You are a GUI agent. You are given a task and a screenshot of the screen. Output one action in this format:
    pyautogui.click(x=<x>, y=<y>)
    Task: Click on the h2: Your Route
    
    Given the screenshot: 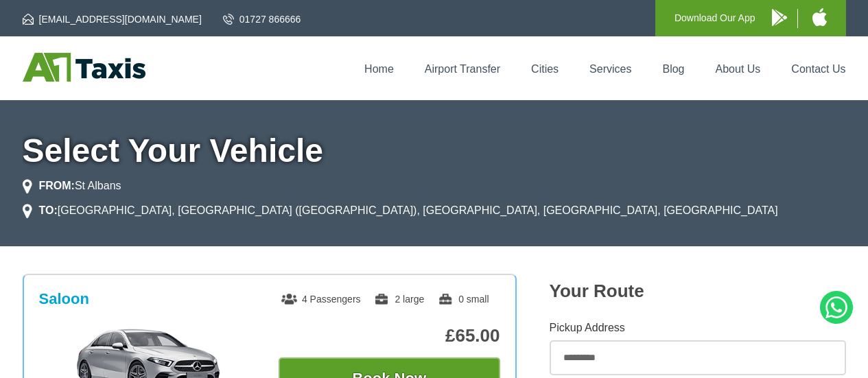 What is the action you would take?
    pyautogui.click(x=698, y=291)
    